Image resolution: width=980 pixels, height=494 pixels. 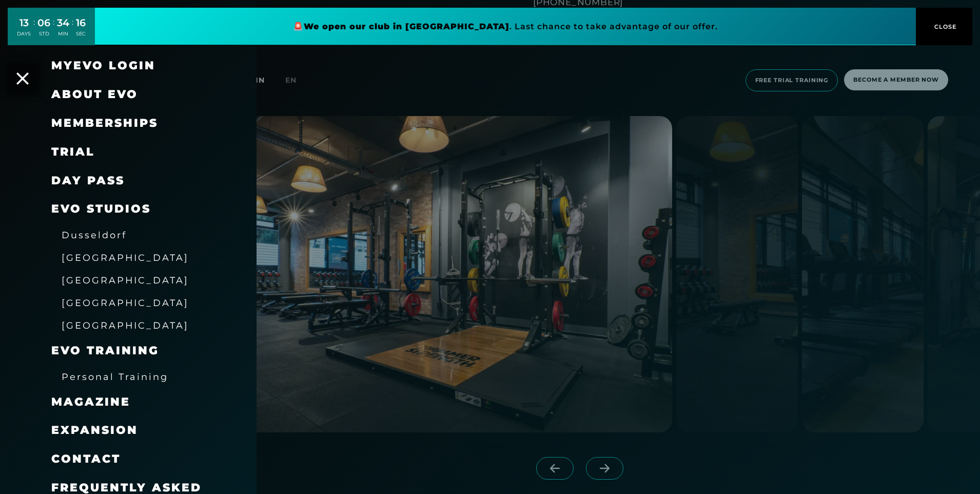 I want to click on div: SEC, so click(x=81, y=34).